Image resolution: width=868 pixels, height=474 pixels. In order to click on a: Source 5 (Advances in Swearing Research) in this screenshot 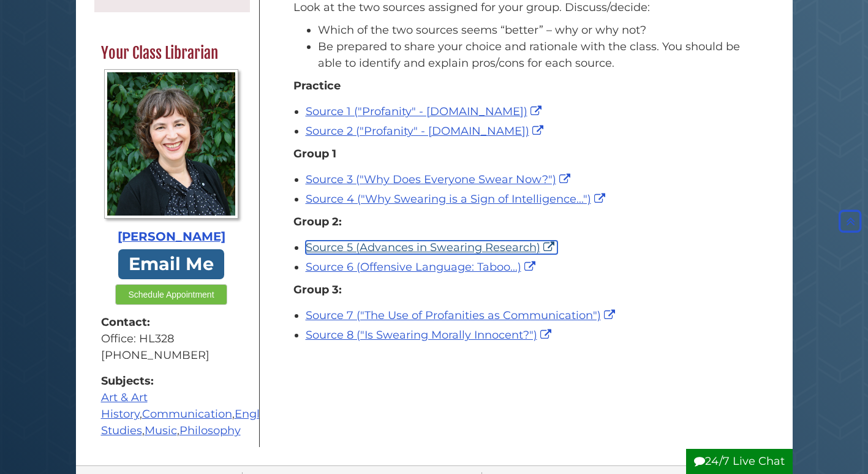, I will do `click(431, 247)`.